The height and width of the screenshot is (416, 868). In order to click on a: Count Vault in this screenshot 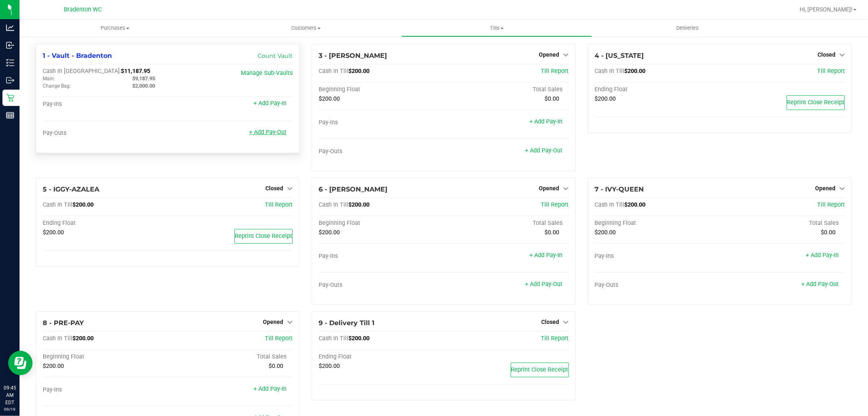, I will do `click(275, 56)`.